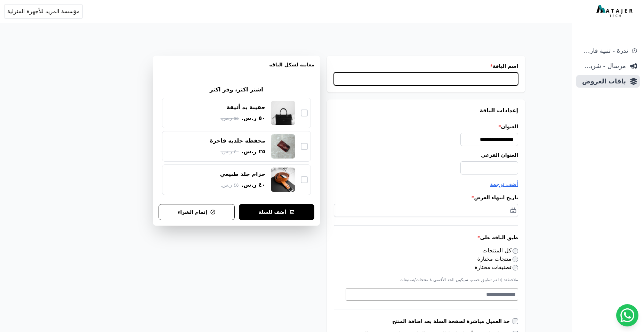 The width and height of the screenshot is (644, 332). I want to click on label: العنوان الفرعي, so click(426, 155).